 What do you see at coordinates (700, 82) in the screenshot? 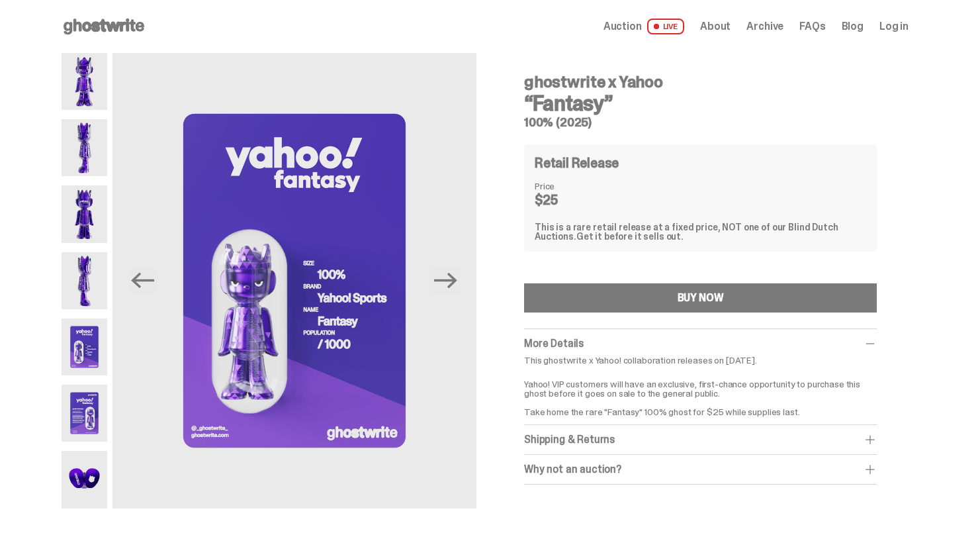
I see `h4: ghostwrite x Yahoo` at bounding box center [700, 82].